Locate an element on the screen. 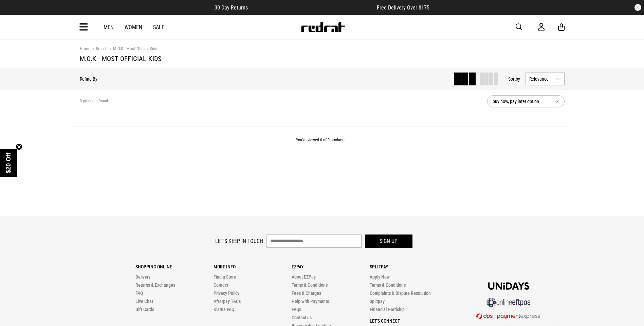 Image resolution: width=644 pixels, height=326 pixels. p: Let's Connect is located at coordinates (409, 321).